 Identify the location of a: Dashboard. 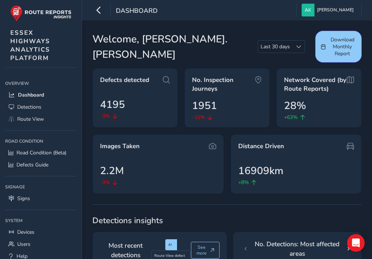
(41, 95).